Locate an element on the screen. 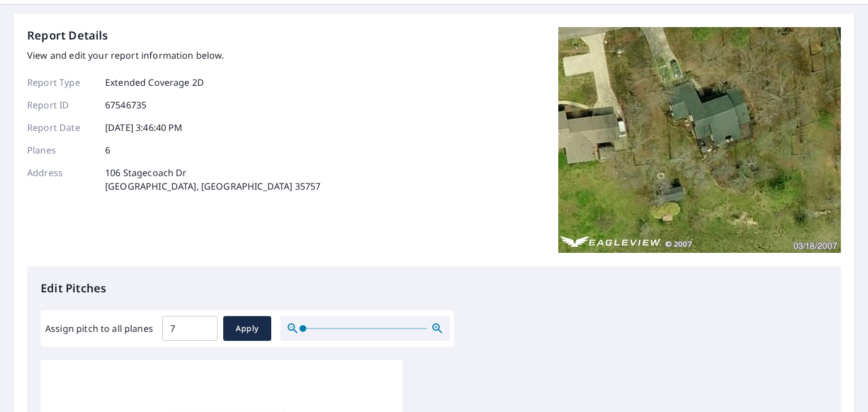  input: 00.0 is located at coordinates (190, 329).